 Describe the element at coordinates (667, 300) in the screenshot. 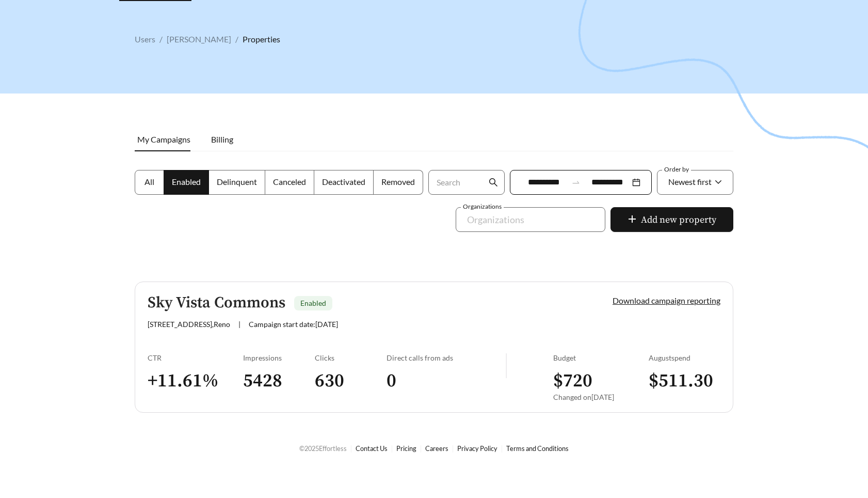

I see `a: Download campaign reporting` at that location.